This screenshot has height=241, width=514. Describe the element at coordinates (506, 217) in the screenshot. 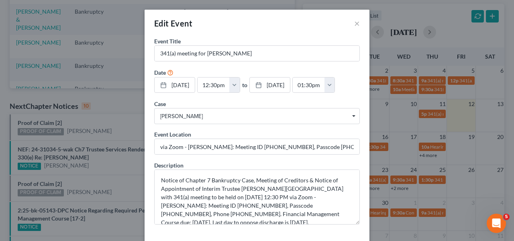

I see `span: 5` at that location.